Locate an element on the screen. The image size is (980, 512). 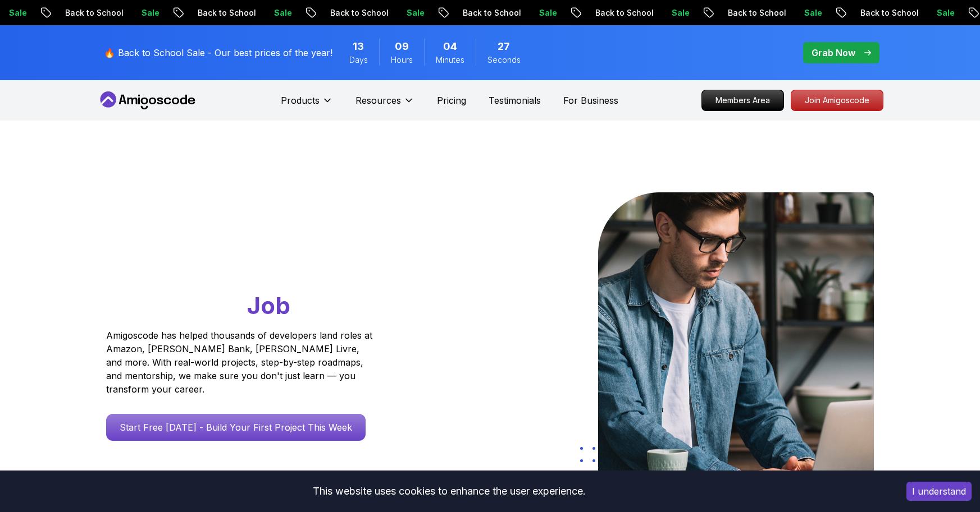
button: Products is located at coordinates (306, 105).